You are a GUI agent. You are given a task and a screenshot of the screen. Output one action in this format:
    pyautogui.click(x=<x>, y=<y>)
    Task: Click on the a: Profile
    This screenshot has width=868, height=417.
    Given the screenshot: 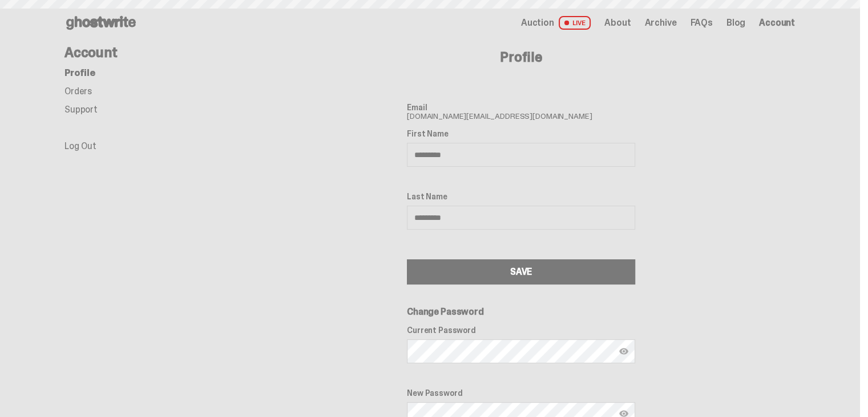 What is the action you would take?
    pyautogui.click(x=80, y=72)
    